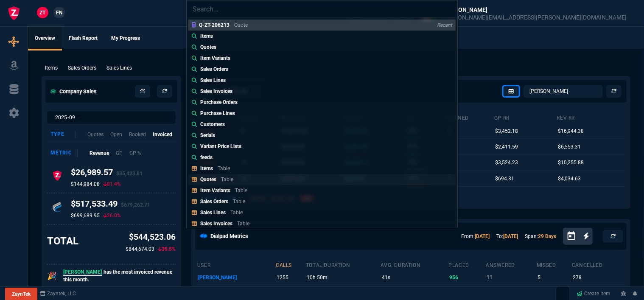  What do you see at coordinates (58, 294) in the screenshot?
I see `a: msbcCompanyName` at bounding box center [58, 294].